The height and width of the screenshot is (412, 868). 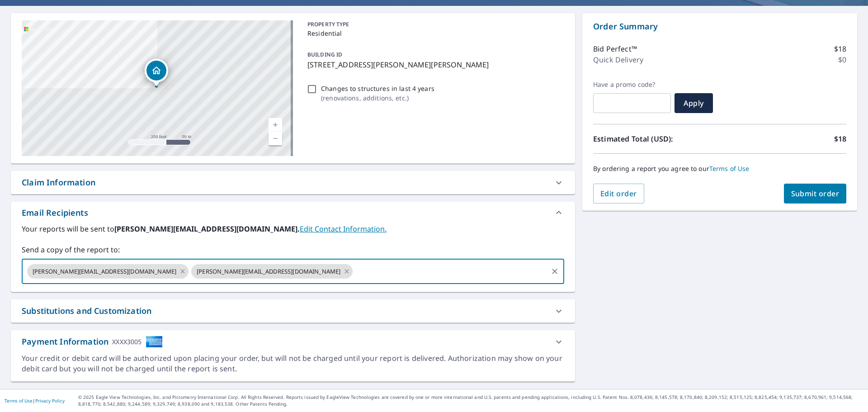 What do you see at coordinates (720, 169) in the screenshot?
I see `p: By ordering a report you agree to our` at bounding box center [720, 169].